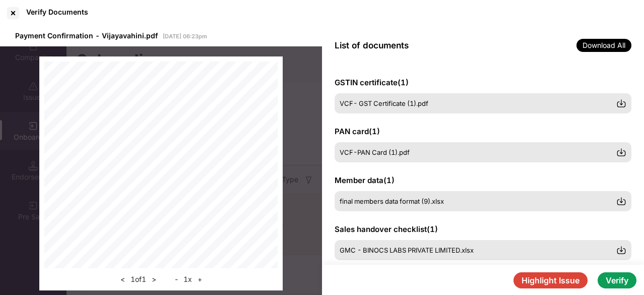  Describe the element at coordinates (384, 103) in the screenshot. I see `span: VCF- GST Certificate (1).pdf` at that location.